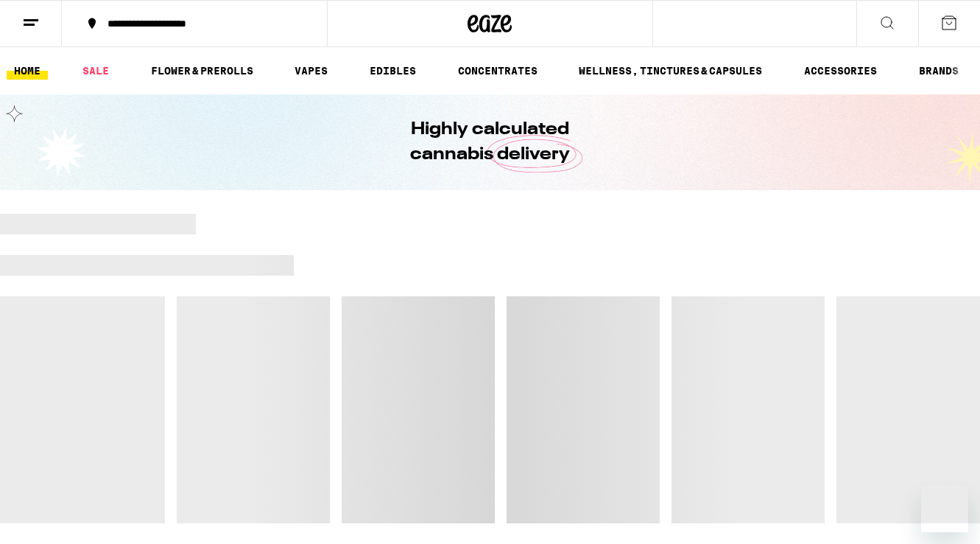 This screenshot has height=544, width=980. I want to click on a: HOME, so click(27, 71).